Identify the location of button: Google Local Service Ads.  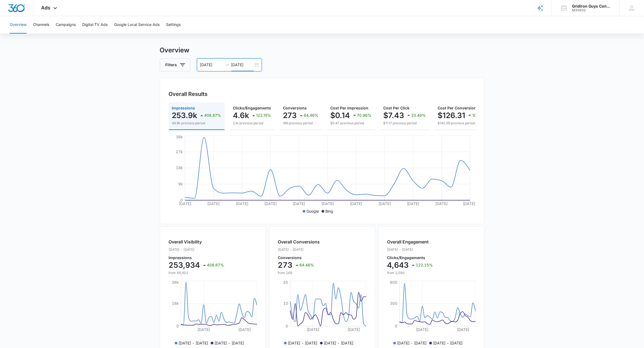
(137, 25).